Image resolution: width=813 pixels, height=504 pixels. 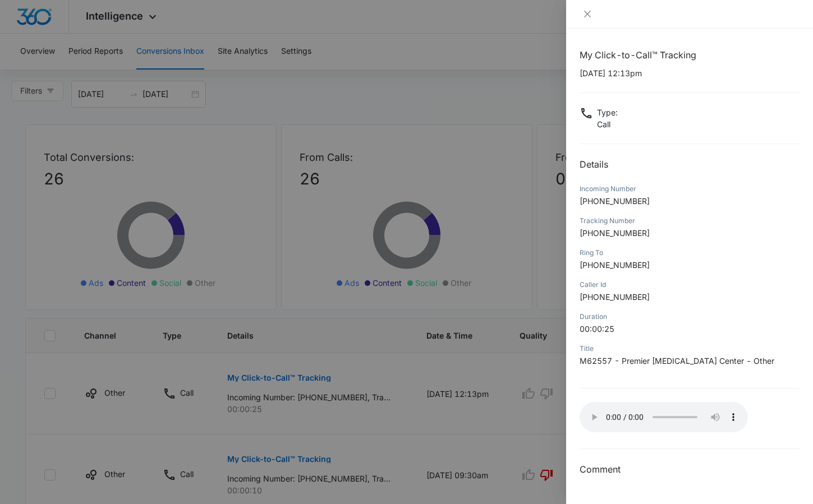 What do you see at coordinates (597, 328) in the screenshot?
I see `span: 00:00:25` at bounding box center [597, 328].